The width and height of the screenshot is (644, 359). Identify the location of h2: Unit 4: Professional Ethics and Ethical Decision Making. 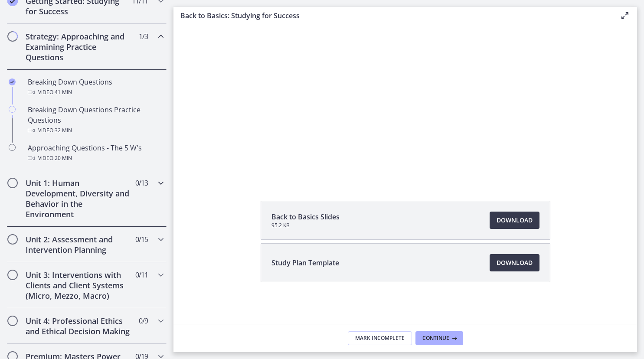
(78, 326).